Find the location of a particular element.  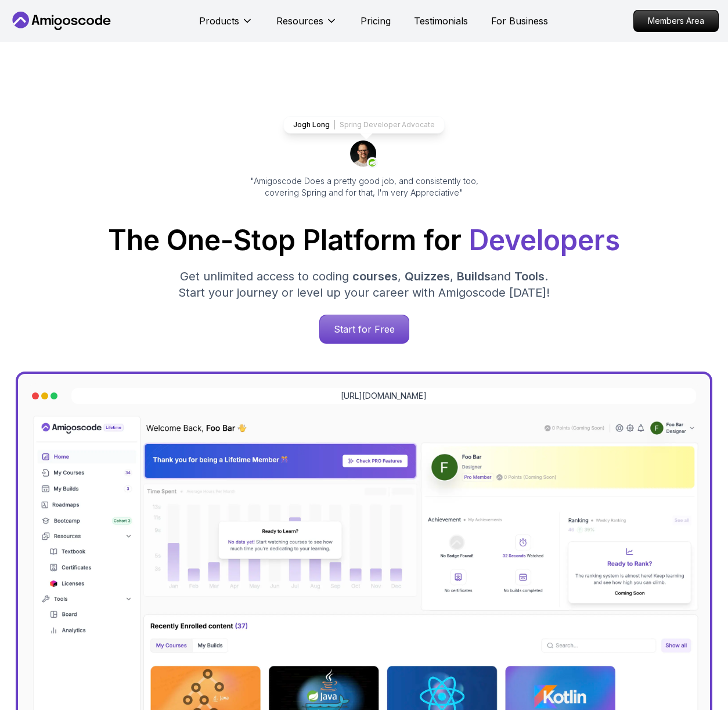

img: josh long is located at coordinates (364, 154).